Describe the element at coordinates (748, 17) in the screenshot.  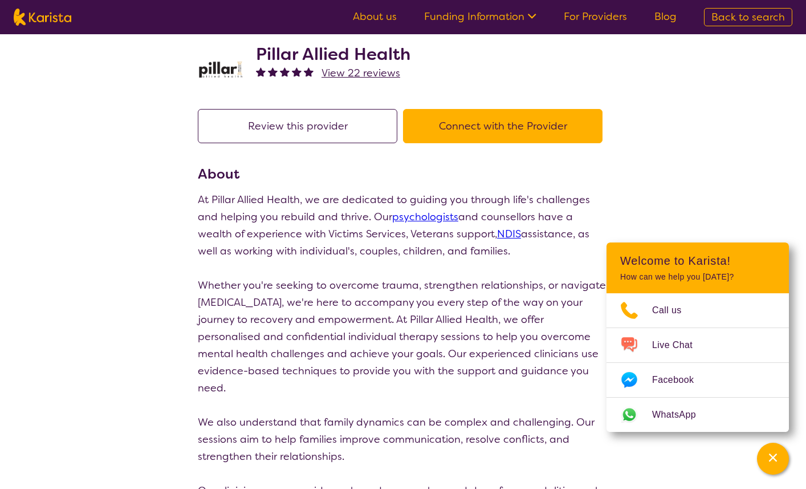
I see `span: Back to search` at that location.